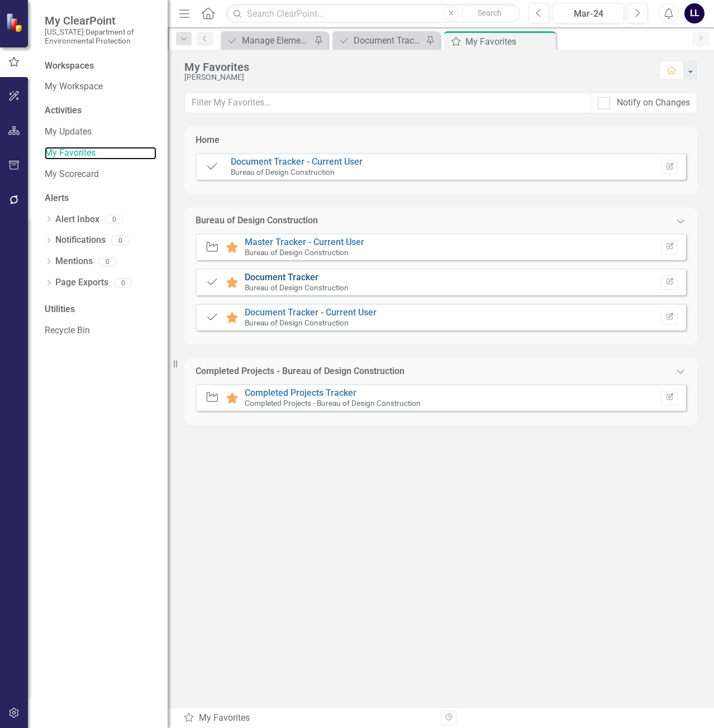  What do you see at coordinates (100, 20) in the screenshot?
I see `span: My ClearPoint` at bounding box center [100, 20].